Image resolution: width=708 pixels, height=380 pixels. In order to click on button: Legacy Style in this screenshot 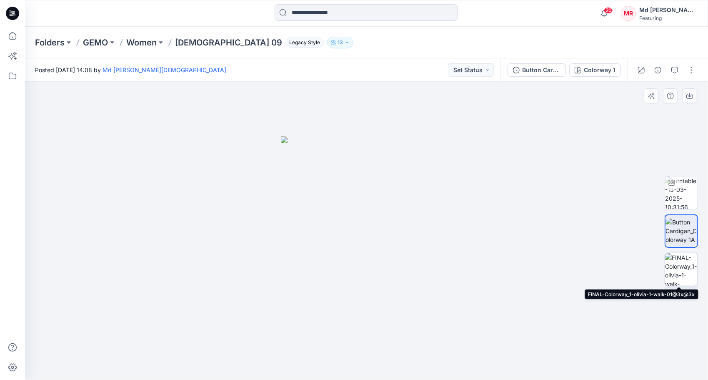, I will do `click(303, 43)`.